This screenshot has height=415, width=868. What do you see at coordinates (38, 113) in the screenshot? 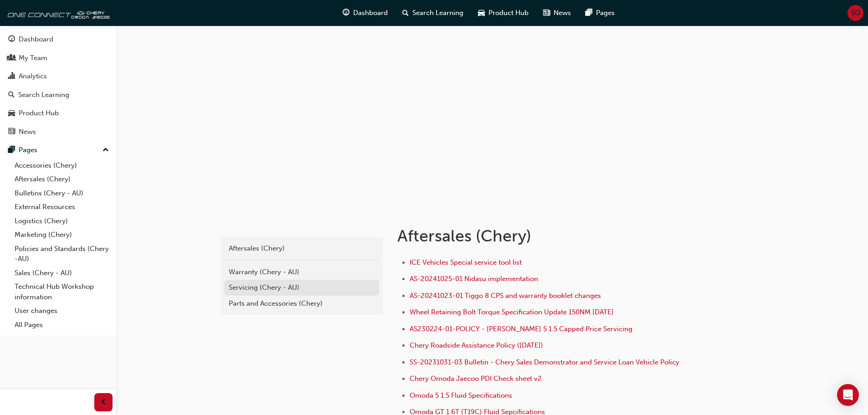
I see `div: Product Hub` at bounding box center [38, 113].